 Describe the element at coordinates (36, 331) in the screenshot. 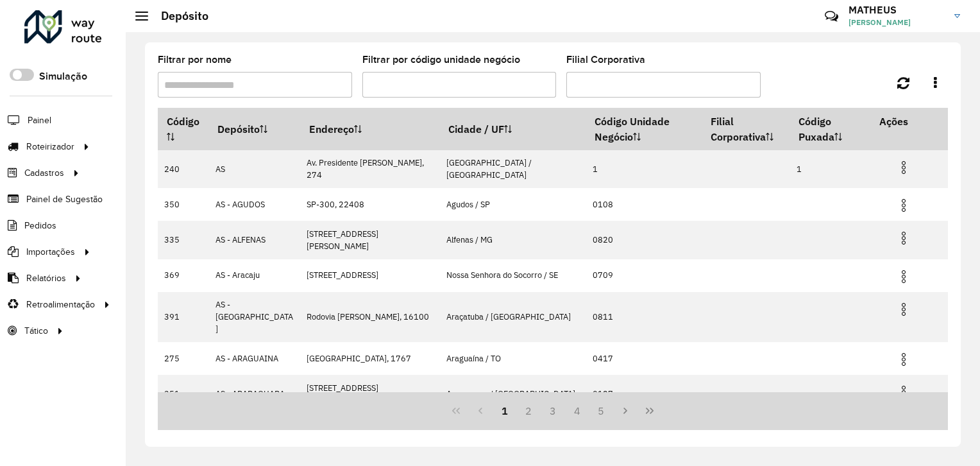

I see `span: Tático` at that location.